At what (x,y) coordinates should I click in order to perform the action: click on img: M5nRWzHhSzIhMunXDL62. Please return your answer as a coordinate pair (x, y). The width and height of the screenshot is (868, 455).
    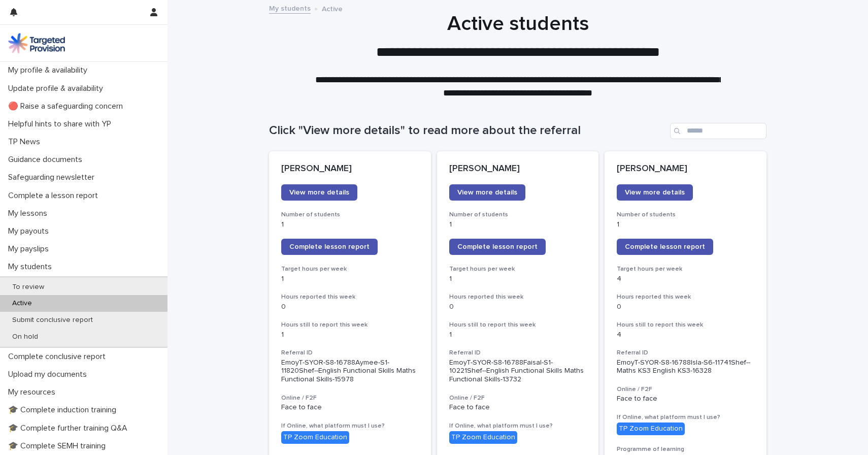
    Looking at the image, I should click on (37, 43).